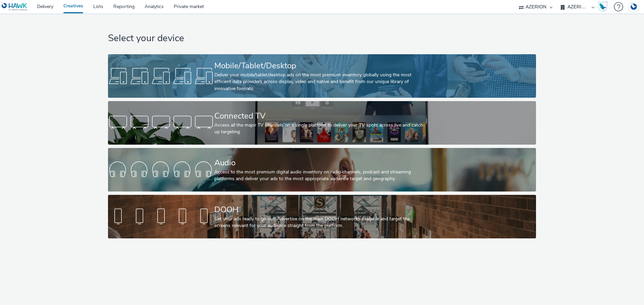 This screenshot has width=644, height=305. What do you see at coordinates (321, 123) in the screenshot?
I see `a: Connected TVAccess all the major TV channels on a single platform to deliver your TV spots across...` at bounding box center [321, 123].